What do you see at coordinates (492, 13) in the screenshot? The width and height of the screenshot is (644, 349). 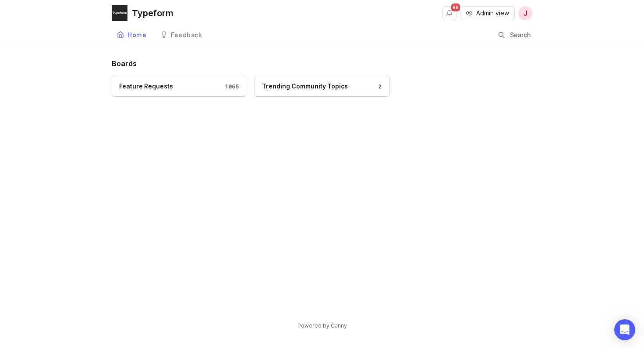 I see `span: Admin view` at bounding box center [492, 13].